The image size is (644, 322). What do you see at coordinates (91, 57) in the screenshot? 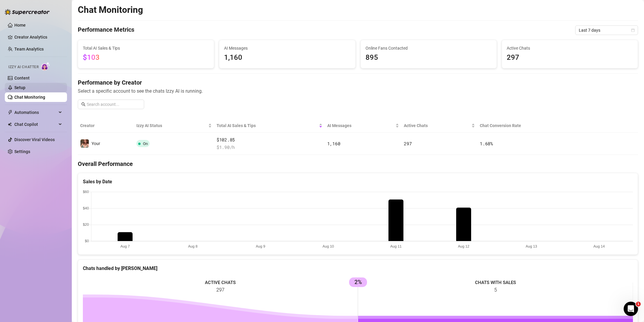
I see `span: $103` at bounding box center [91, 57].